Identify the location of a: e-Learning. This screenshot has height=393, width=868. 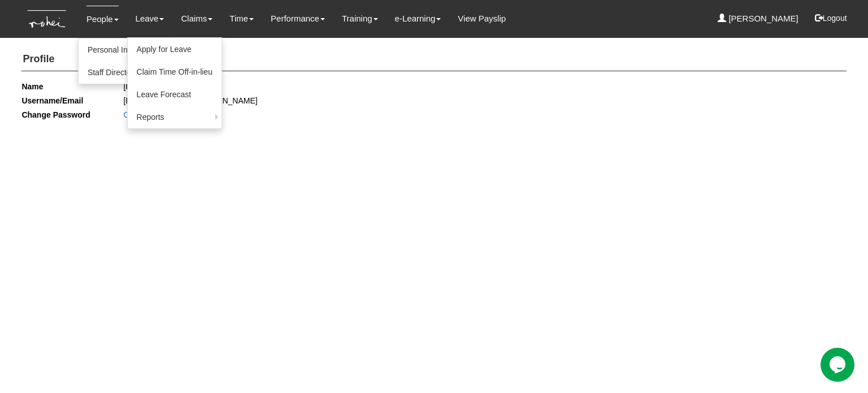
(418, 18).